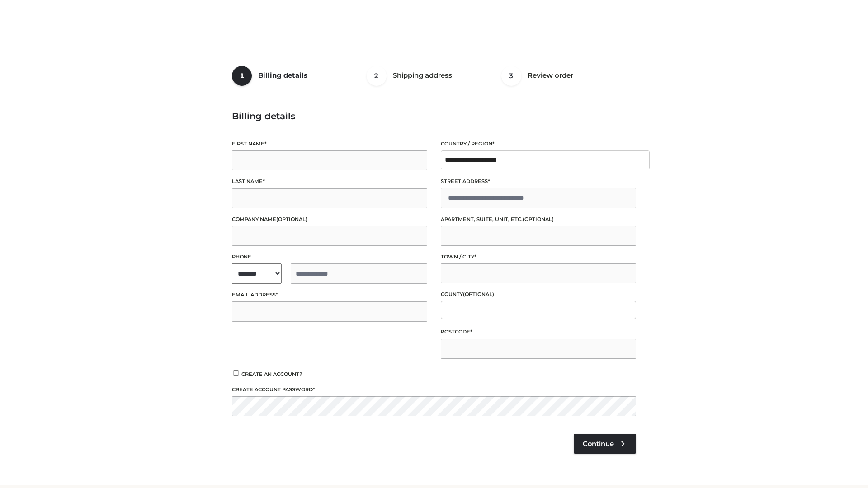 This screenshot has height=488, width=868. What do you see at coordinates (539, 257) in the screenshot?
I see `label: Town / City` at bounding box center [539, 257].